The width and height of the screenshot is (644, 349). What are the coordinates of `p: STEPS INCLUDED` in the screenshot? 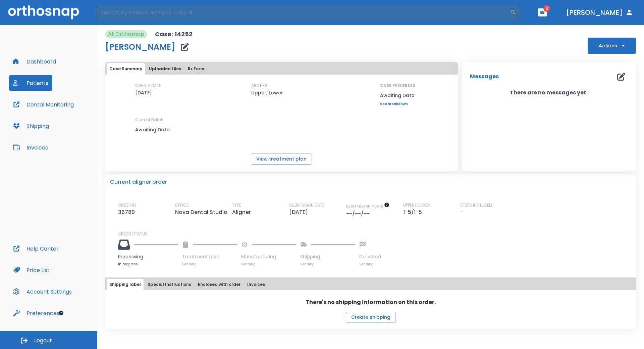 It's located at (476, 205).